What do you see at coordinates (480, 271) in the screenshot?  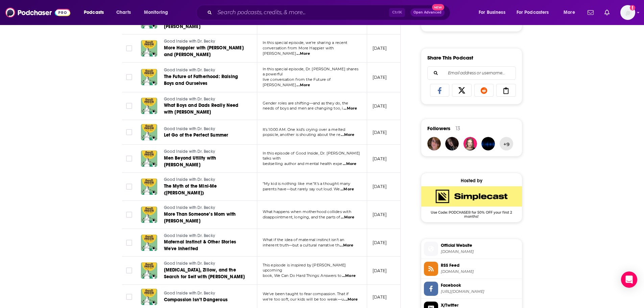 I see `span: feeds.simplecast.com` at bounding box center [480, 271].